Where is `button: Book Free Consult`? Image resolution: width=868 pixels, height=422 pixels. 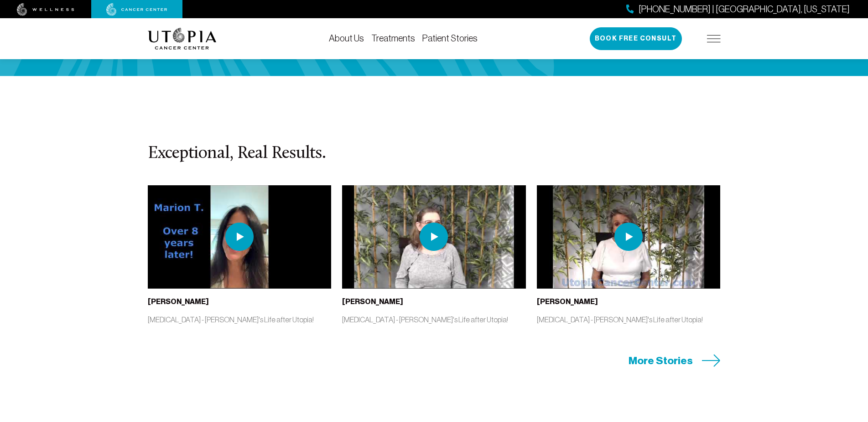
button: Book Free Consult is located at coordinates (635, 39).